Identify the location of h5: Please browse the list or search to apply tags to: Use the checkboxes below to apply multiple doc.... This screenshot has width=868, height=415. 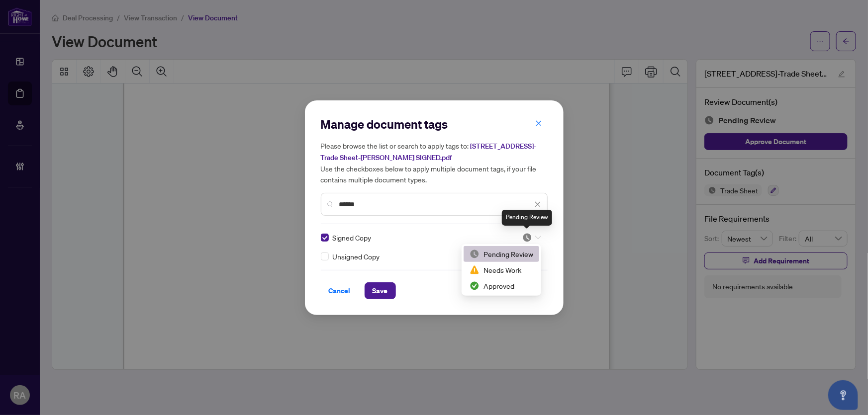
(434, 163).